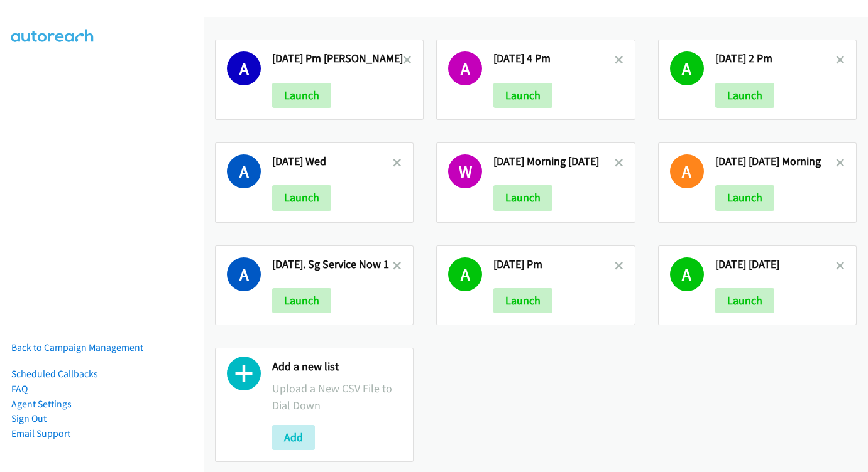 The image size is (868, 472). I want to click on a: Agent Settings, so click(41, 404).